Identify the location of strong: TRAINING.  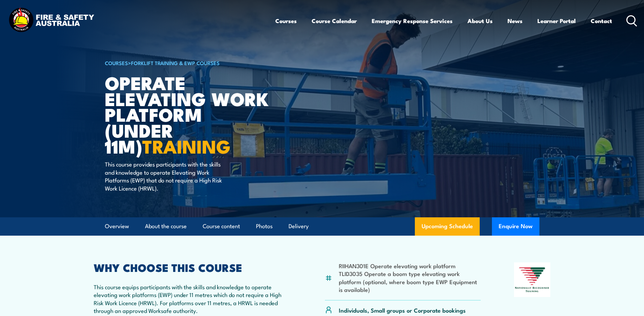
(187, 145).